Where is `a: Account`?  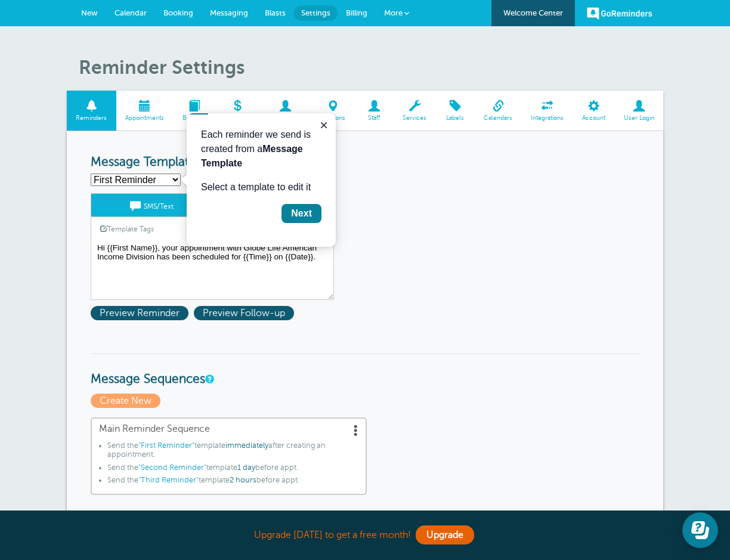 a: Account is located at coordinates (594, 110).